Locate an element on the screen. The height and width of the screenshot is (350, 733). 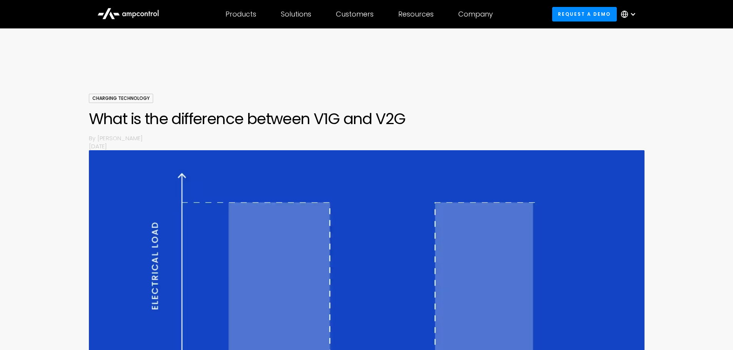
div: Products is located at coordinates (241, 14).